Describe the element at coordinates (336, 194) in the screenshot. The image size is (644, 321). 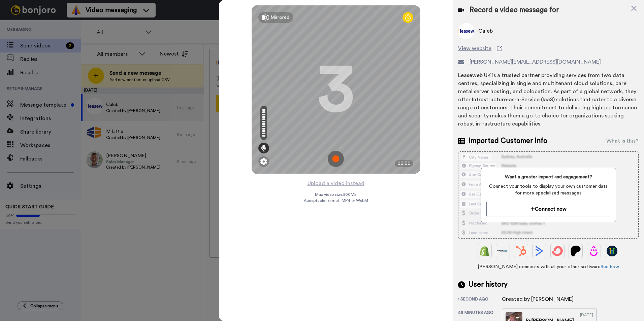
I see `span: Max video size: 500 MB` at that location.